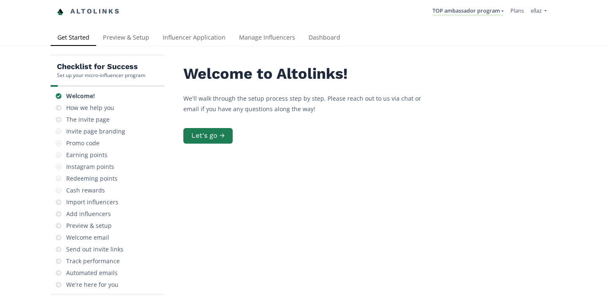 The image size is (607, 302). Describe the element at coordinates (90, 108) in the screenshot. I see `div: How we help you` at that location.